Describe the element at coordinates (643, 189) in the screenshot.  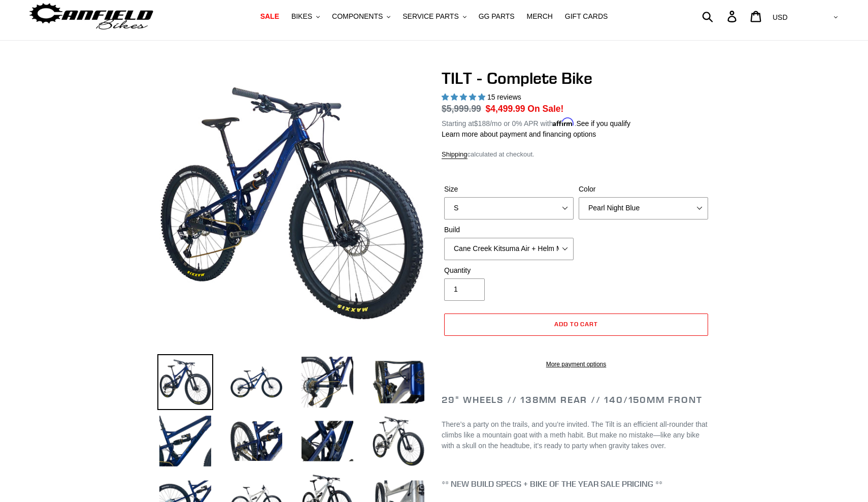
I see `label: Color` at that location.